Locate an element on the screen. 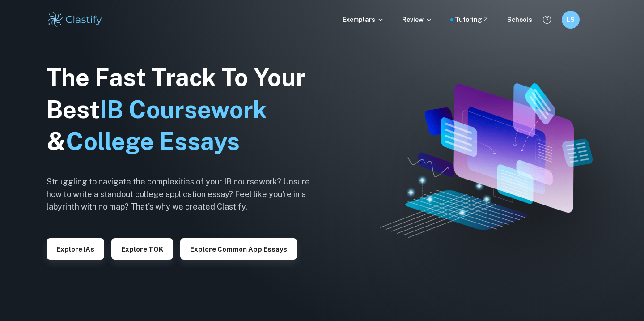 The height and width of the screenshot is (321, 644). a: Explore IAs is located at coordinates (75, 249).